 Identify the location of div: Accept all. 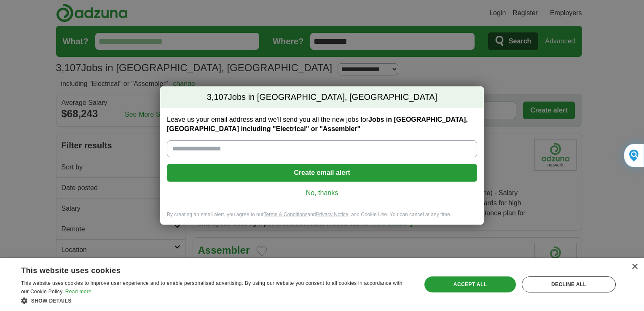
(470, 284).